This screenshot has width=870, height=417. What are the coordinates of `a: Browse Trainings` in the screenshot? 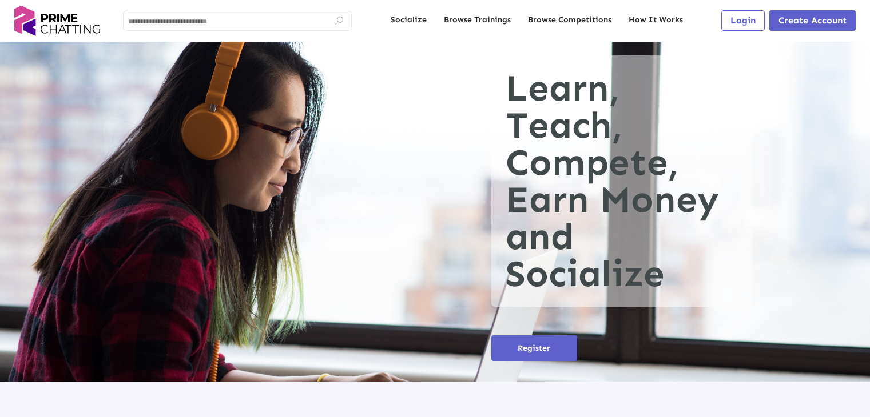 It's located at (477, 20).